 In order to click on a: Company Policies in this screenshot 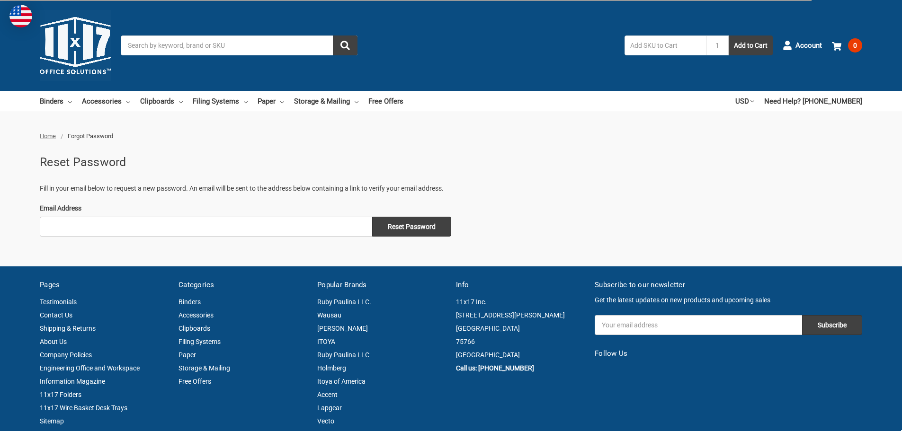, I will do `click(66, 355)`.